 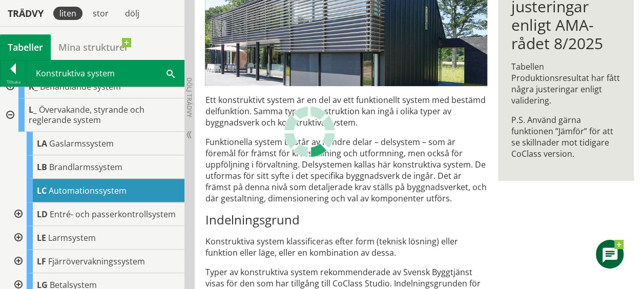 What do you see at coordinates (81, 144) in the screenshot?
I see `span: Gaslarmssystem` at bounding box center [81, 144].